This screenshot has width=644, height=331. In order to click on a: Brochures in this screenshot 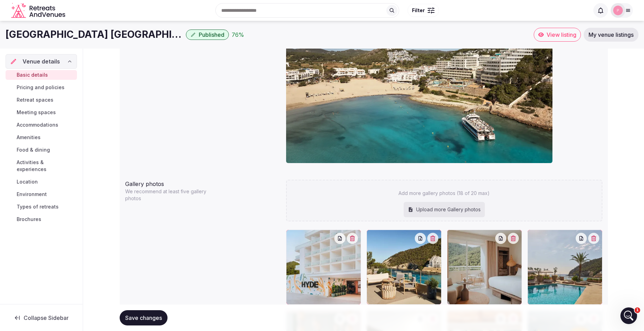, I will do `click(41, 219)`.